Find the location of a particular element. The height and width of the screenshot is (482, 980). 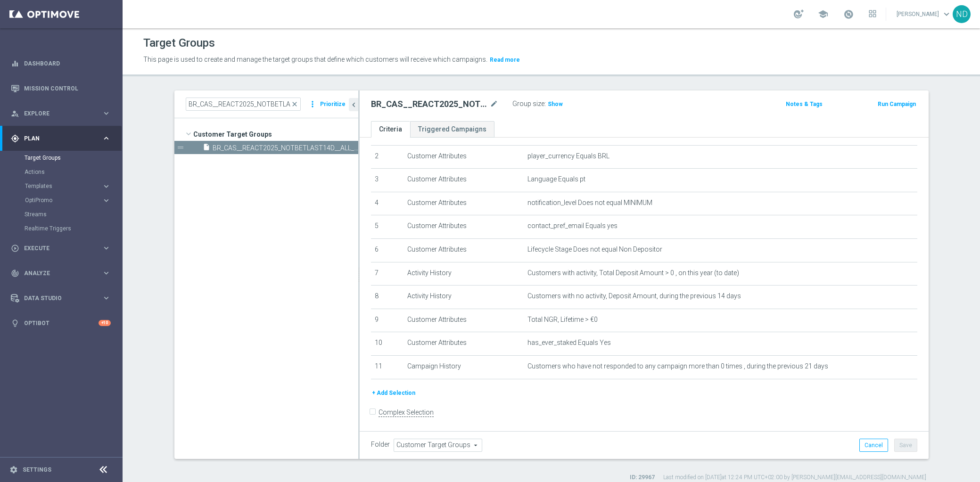

div: Analyze is located at coordinates (56, 273).